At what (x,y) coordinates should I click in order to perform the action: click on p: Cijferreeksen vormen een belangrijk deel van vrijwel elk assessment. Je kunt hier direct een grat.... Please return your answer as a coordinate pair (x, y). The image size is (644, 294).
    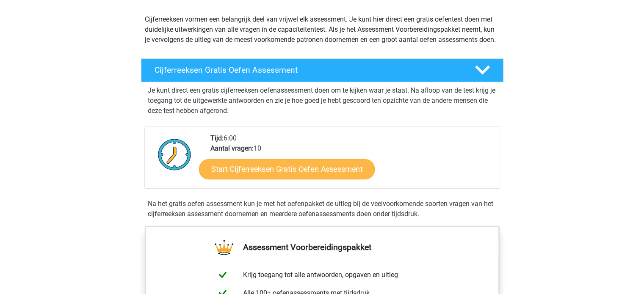
    Looking at the image, I should click on (322, 30).